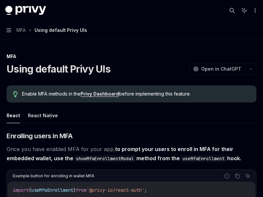 The width and height of the screenshot is (263, 197). What do you see at coordinates (26, 11) in the screenshot?
I see `img: dark logo` at bounding box center [26, 11].